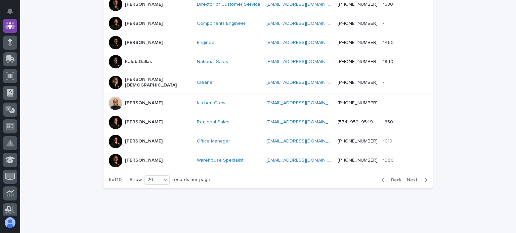 This screenshot has width=516, height=233. Describe the element at coordinates (138, 62) in the screenshot. I see `p: Kaleb Dallas` at that location.